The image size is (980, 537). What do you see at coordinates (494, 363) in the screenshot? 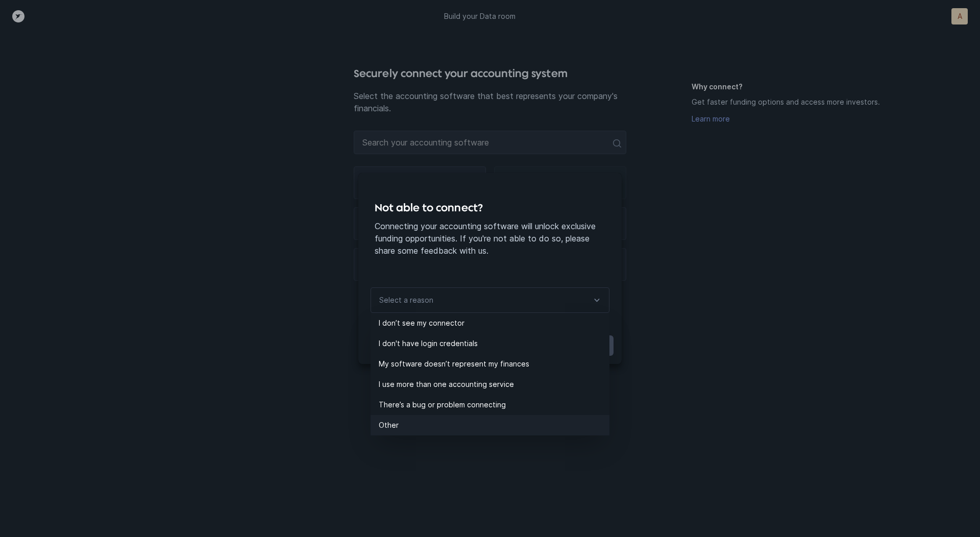
I see `p: My software doesn’t represent my finances` at bounding box center [494, 363].